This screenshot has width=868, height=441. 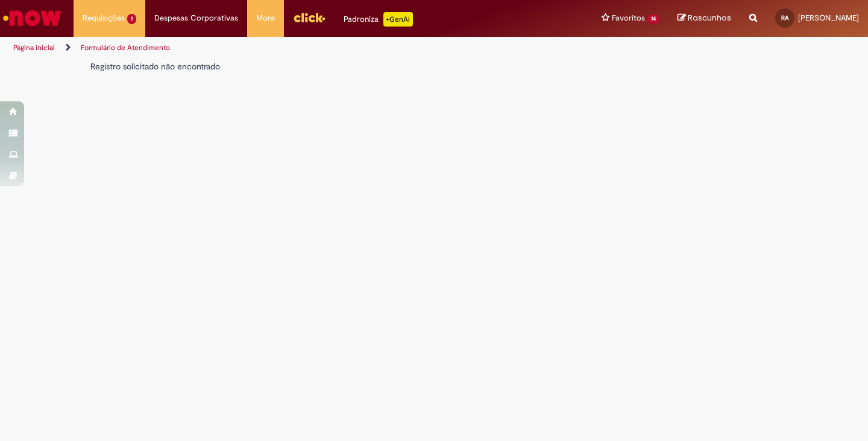 What do you see at coordinates (653, 18) in the screenshot?
I see `span: 14` at bounding box center [653, 18].